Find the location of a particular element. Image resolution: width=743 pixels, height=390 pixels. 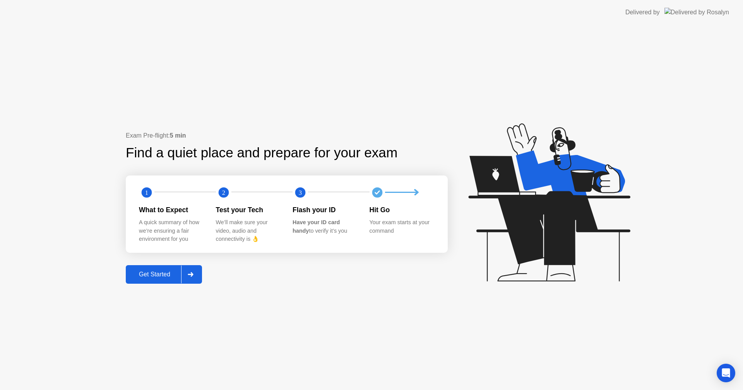

div: Your exam starts at your command is located at coordinates (402, 227).